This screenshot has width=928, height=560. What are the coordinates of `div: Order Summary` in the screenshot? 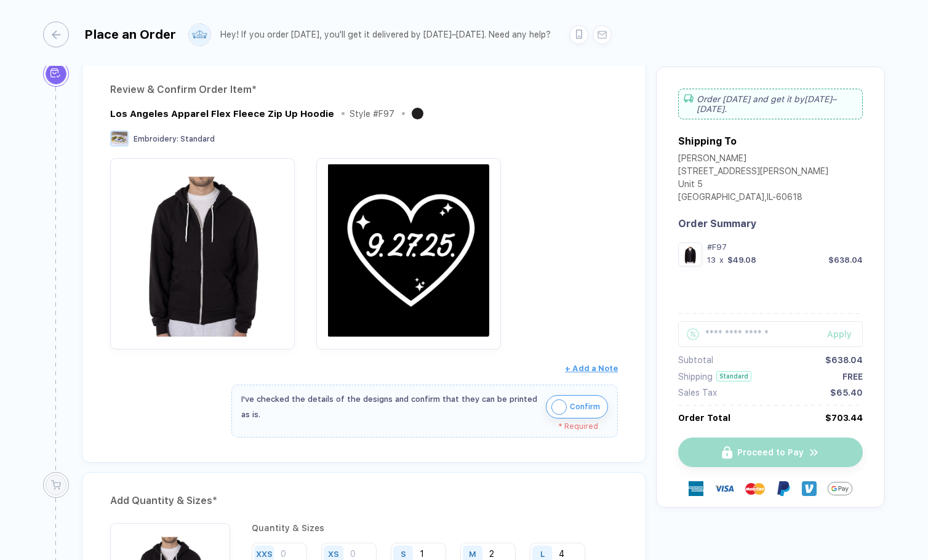 It's located at (770, 223).